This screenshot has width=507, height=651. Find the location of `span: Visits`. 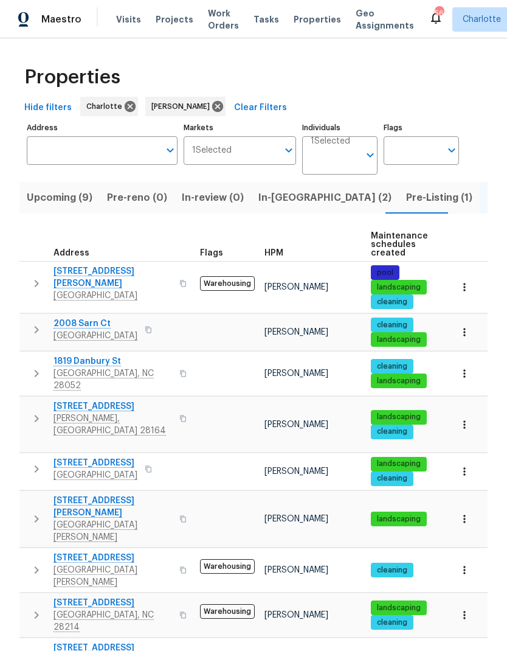

span: Visits is located at coordinates (128, 19).